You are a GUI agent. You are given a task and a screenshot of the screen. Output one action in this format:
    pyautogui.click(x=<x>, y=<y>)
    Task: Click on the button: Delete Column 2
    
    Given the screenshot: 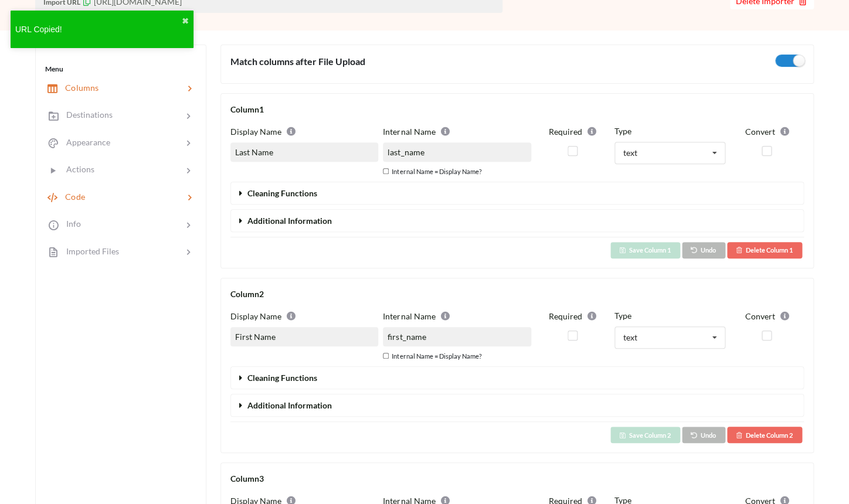 What is the action you would take?
    pyautogui.click(x=764, y=435)
    